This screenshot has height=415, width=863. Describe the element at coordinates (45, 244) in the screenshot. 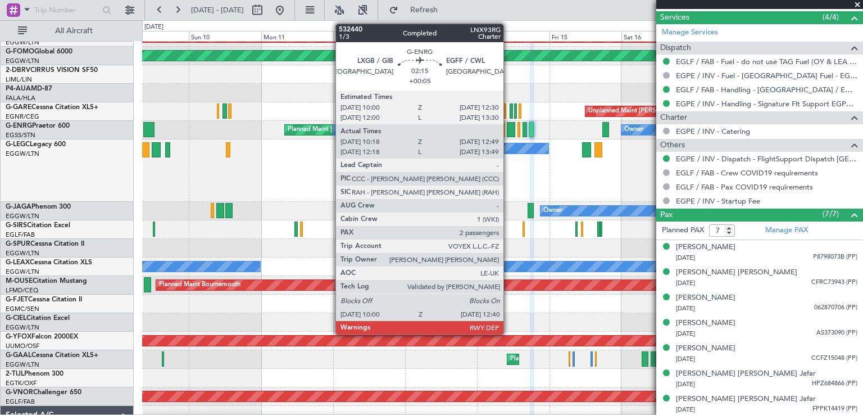

I see `a: G-SPURCessna Citation II` at that location.